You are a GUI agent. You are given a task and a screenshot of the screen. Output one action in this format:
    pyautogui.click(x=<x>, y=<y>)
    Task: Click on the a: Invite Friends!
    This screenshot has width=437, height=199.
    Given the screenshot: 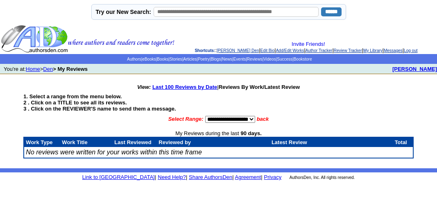 What is the action you would take?
    pyautogui.click(x=308, y=44)
    